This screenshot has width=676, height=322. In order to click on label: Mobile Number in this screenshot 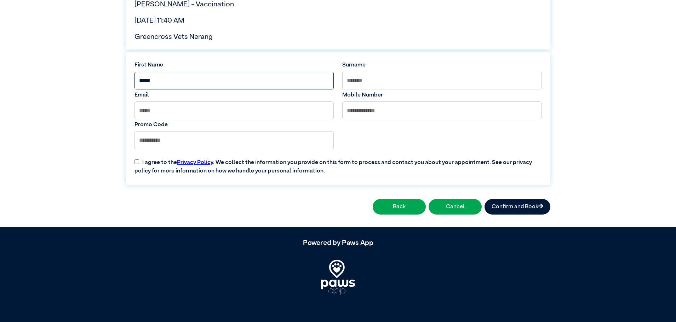, I will do `click(442, 95)`.